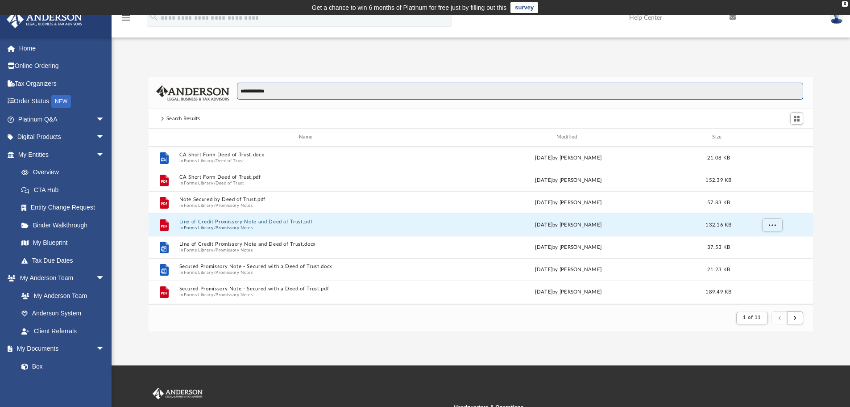 This screenshot has width=850, height=407. What do you see at coordinates (62, 83) in the screenshot?
I see `a: Tax Organizers` at bounding box center [62, 83].